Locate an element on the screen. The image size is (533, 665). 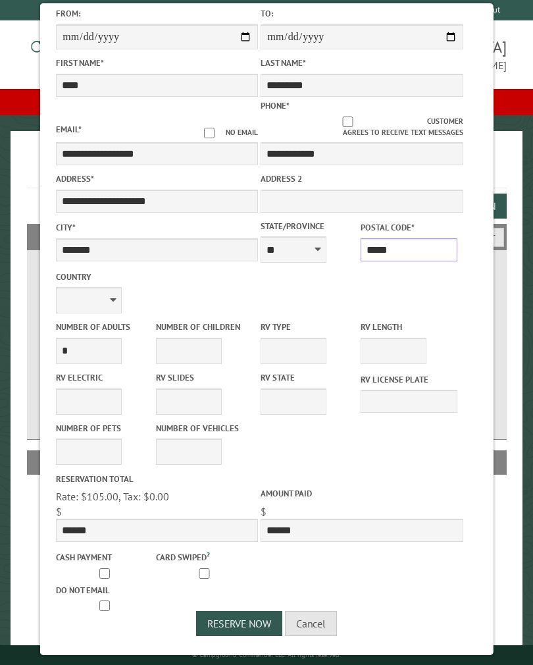
input: No email is located at coordinates (209, 133).